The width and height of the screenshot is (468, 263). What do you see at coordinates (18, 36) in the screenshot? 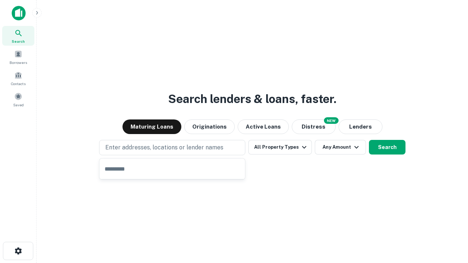
I see `div: Search` at bounding box center [18, 36].